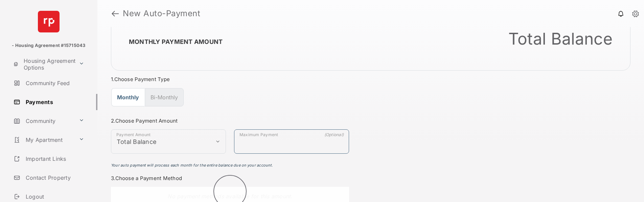 This screenshot has width=644, height=202. Describe the element at coordinates (560, 39) in the screenshot. I see `div: Total Balance` at that location.